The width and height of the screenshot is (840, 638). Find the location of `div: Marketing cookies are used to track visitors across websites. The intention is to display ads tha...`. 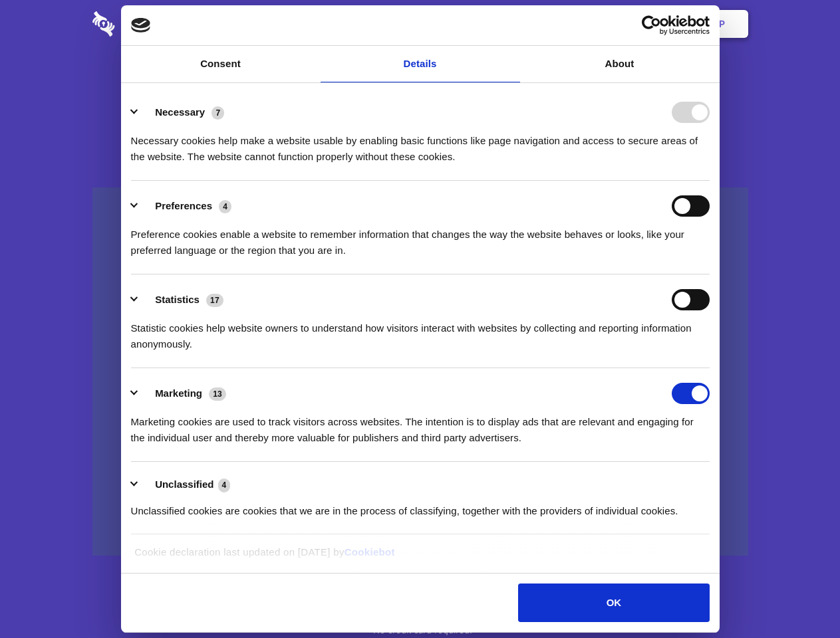

div: Marketing cookies are used to track visitors across websites. The intention is to display ads tha... is located at coordinates (420, 425).